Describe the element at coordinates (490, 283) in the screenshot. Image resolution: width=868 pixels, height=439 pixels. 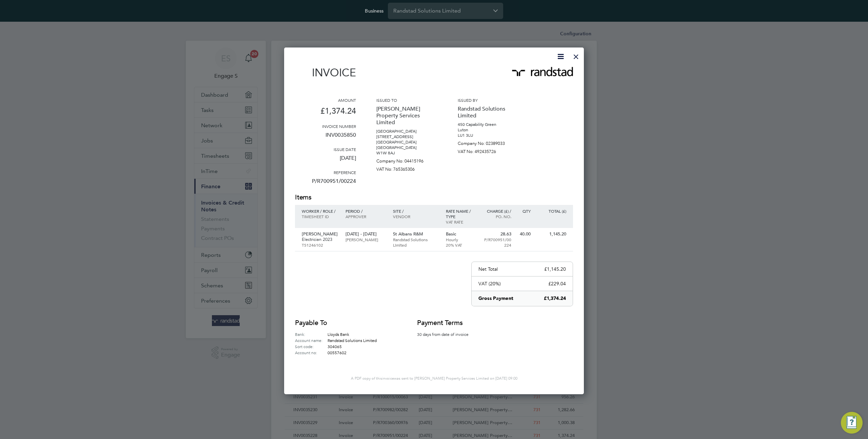
I see `p: VAT (20%)` at that location.